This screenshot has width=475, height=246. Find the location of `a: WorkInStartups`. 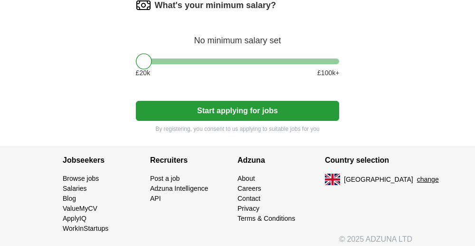

a: WorkInStartups is located at coordinates (86, 228).